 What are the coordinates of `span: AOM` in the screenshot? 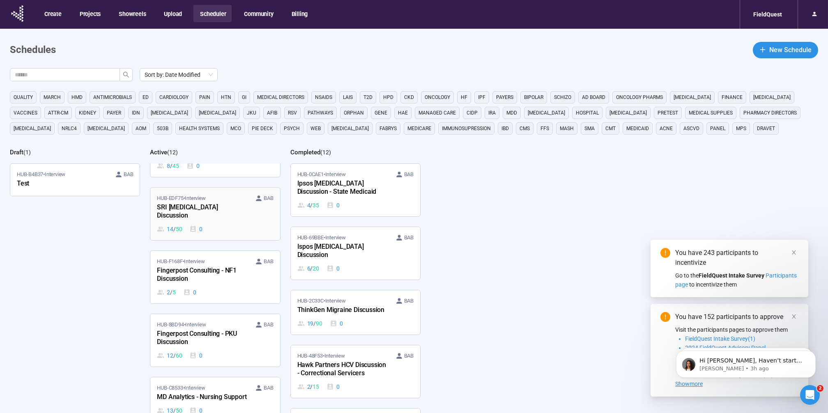 It's located at (141, 129).